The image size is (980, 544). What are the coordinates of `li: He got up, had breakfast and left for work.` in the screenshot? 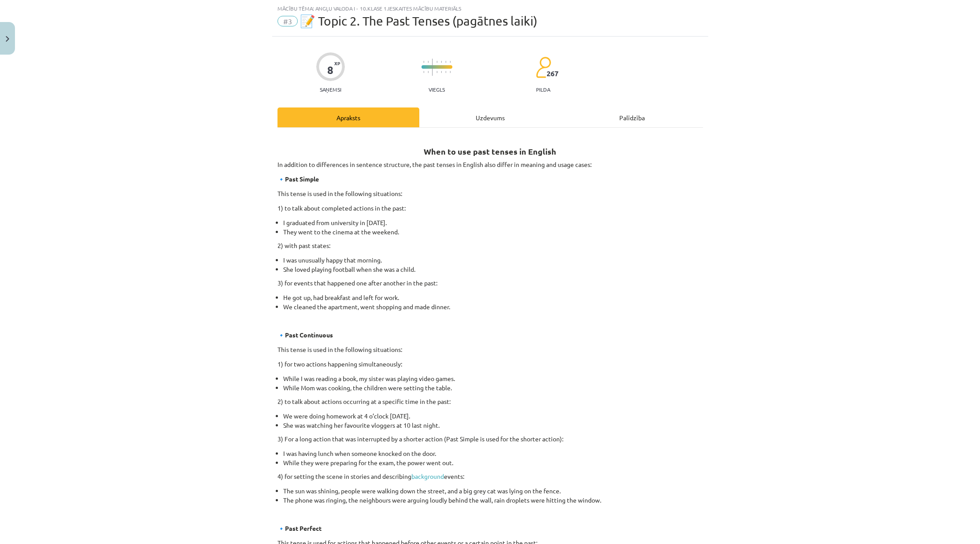 It's located at (493, 297).